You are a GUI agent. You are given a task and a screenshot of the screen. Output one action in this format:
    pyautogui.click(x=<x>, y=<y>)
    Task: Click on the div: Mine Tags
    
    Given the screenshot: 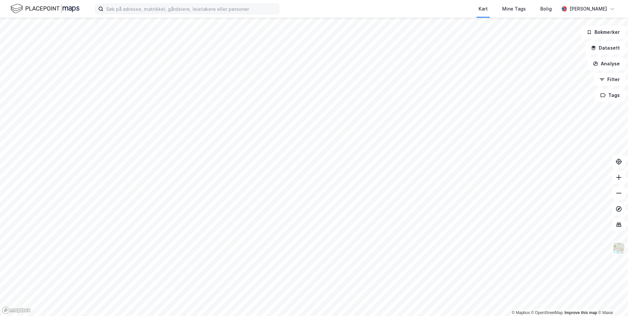 What is the action you would take?
    pyautogui.click(x=514, y=9)
    